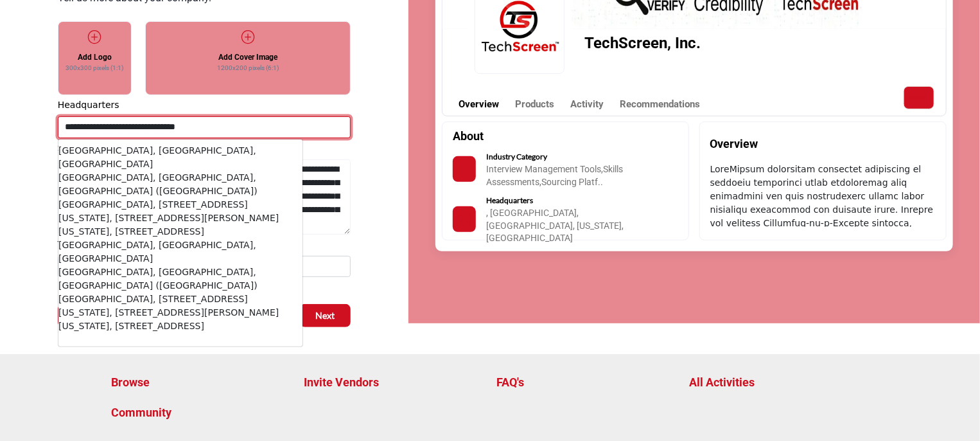 Image resolution: width=980 pixels, height=441 pixels. What do you see at coordinates (201, 382) in the screenshot?
I see `p: Browse` at bounding box center [201, 382].